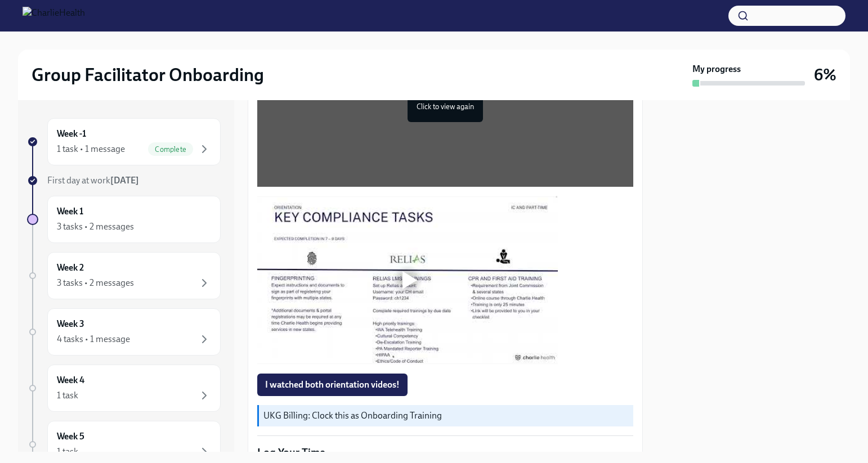 The width and height of the screenshot is (868, 463). What do you see at coordinates (124, 219) in the screenshot?
I see `a: Week 13 tasks • 2 messages` at bounding box center [124, 219].